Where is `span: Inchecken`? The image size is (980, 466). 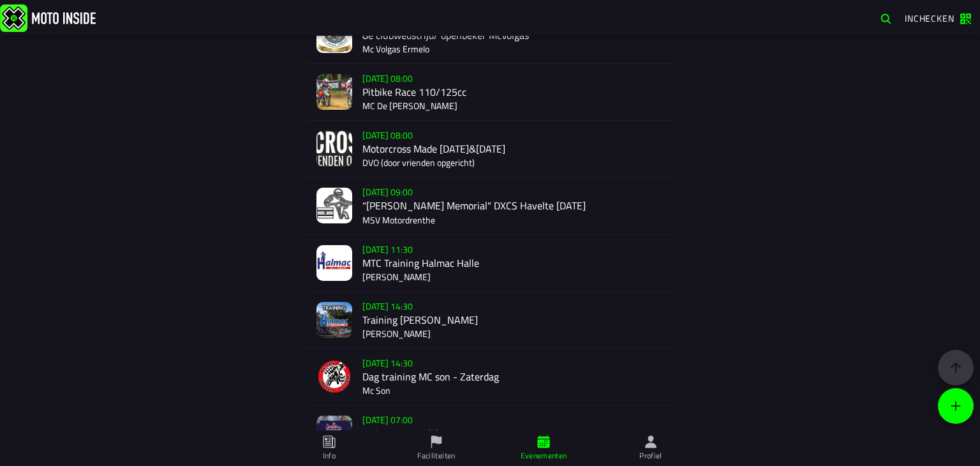
span: Inchecken is located at coordinates (929, 18).